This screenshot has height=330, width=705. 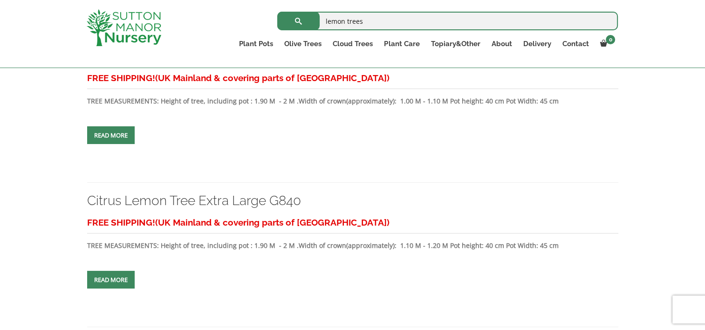 I want to click on a: Cloud Trees, so click(x=353, y=44).